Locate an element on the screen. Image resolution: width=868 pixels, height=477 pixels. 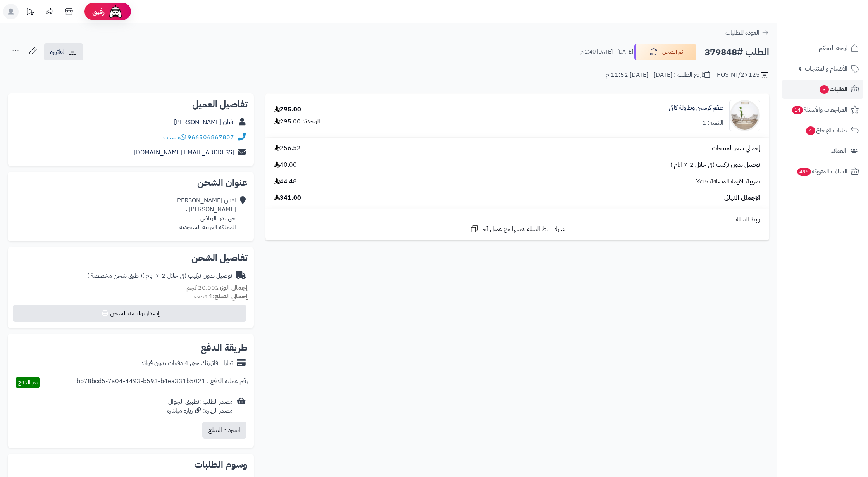
span: 495 is located at coordinates (804, 172).